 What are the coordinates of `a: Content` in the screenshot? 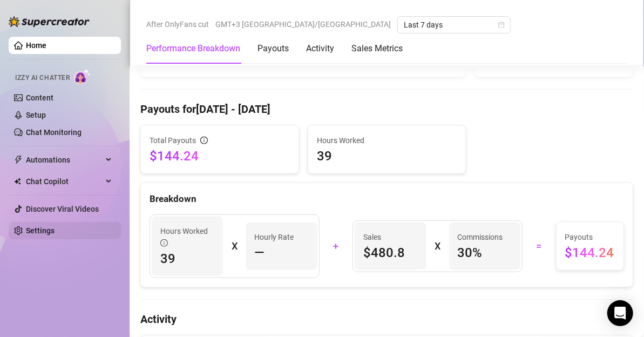 It's located at (39, 98).